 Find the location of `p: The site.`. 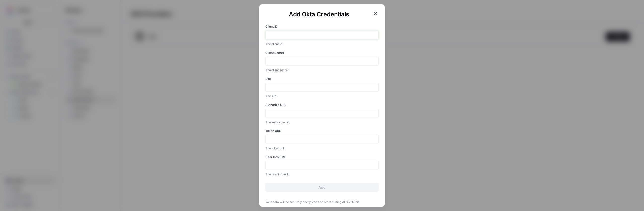

p: The site. is located at coordinates (322, 96).